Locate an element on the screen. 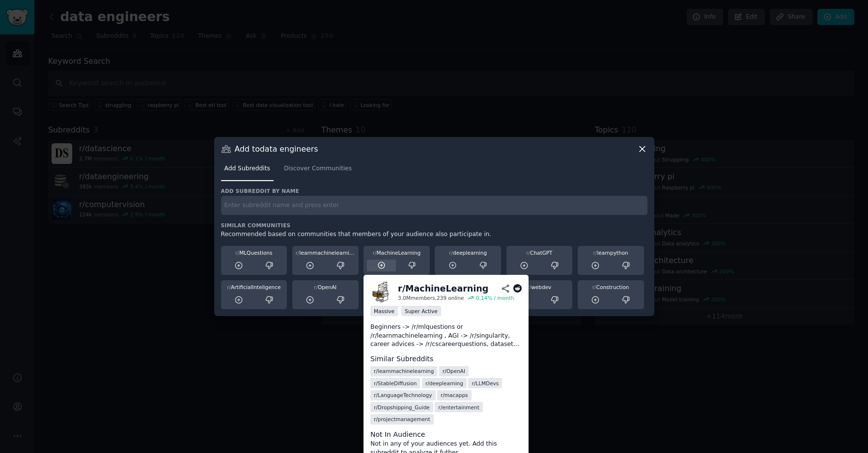  p: Beginners -> /r/mlquestions or /r/learnmachinelearning , AGI -> /r/singularity, career advices ->... is located at coordinates (446, 336).